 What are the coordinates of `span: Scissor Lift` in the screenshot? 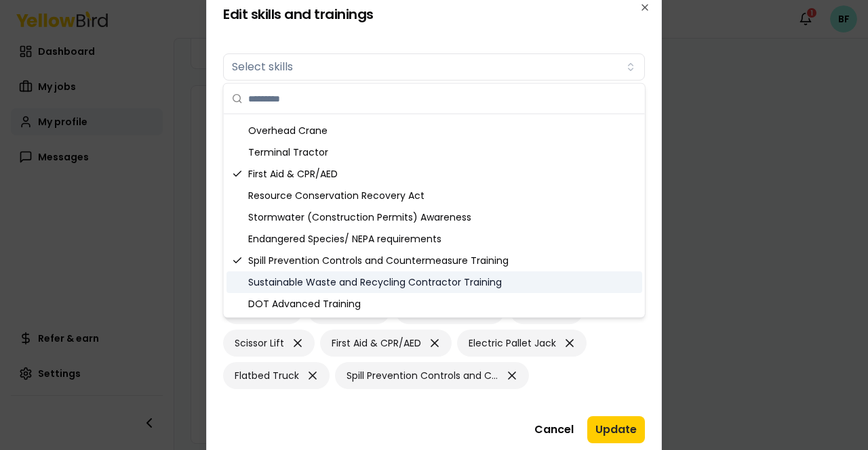 It's located at (259, 344).